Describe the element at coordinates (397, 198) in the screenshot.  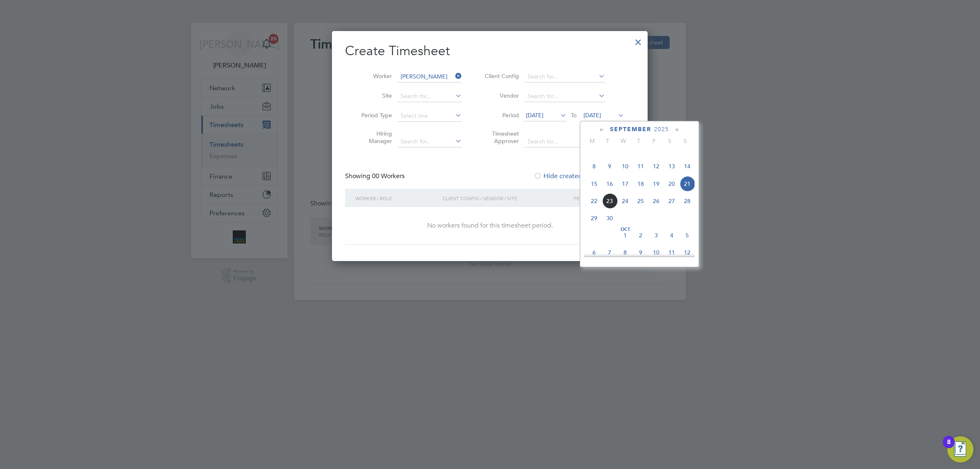
I see `div: Worker / Role` at that location.